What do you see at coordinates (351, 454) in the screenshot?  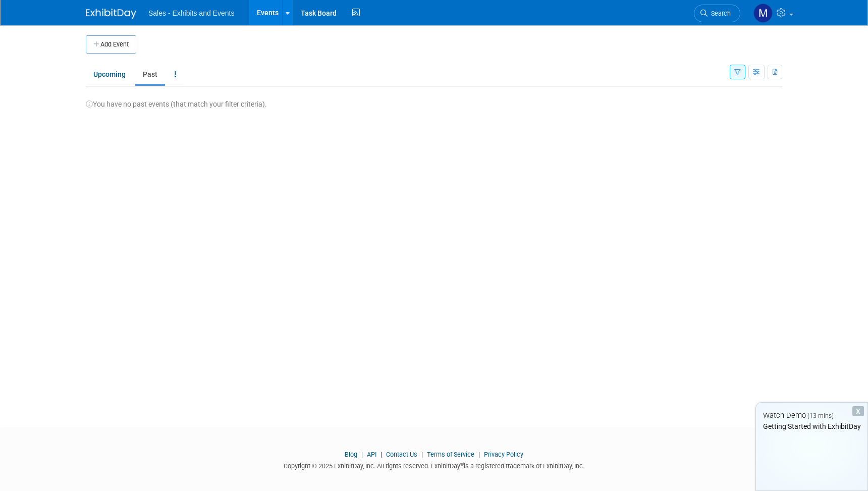 I see `a: Blog` at bounding box center [351, 454].